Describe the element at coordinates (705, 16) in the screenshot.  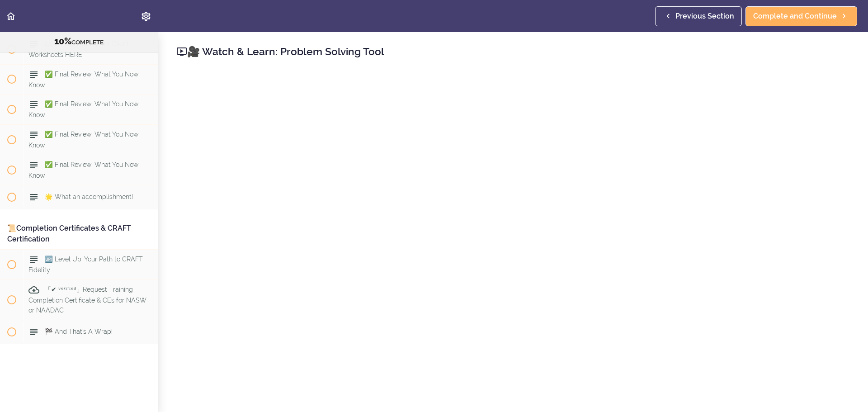
I see `span: Previous Section` at that location.